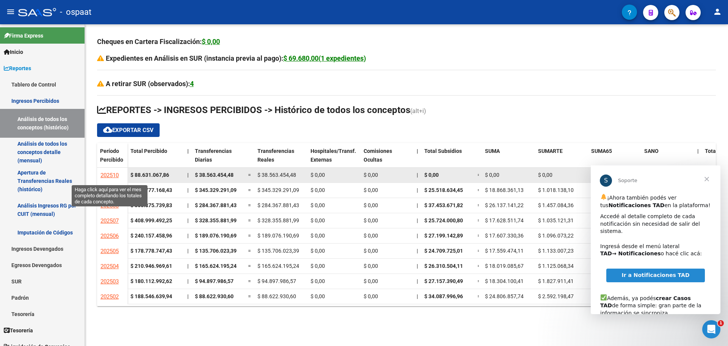 The width and height of the screenshot is (728, 346). I want to click on span: - ospaat, so click(75, 12).